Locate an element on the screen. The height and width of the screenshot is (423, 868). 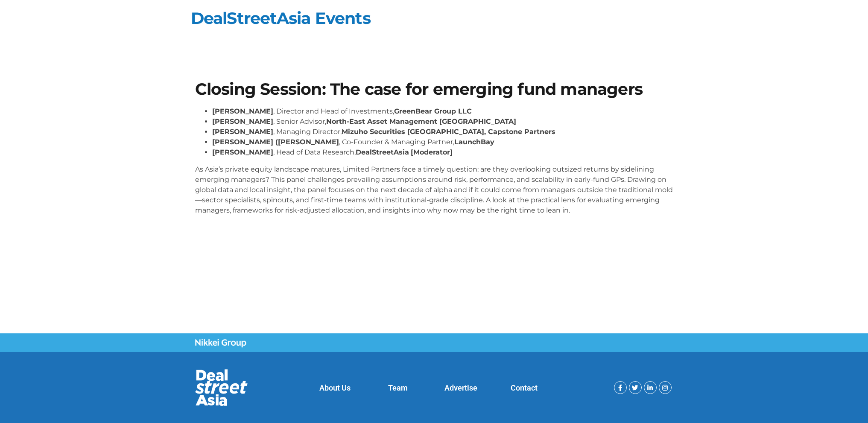
li: , Head of Data Research, is located at coordinates (443, 152).